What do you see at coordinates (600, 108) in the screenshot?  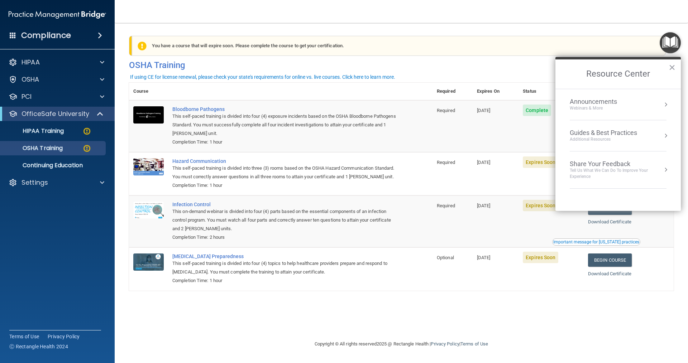 I see `div: Webinars & More` at bounding box center [600, 108].